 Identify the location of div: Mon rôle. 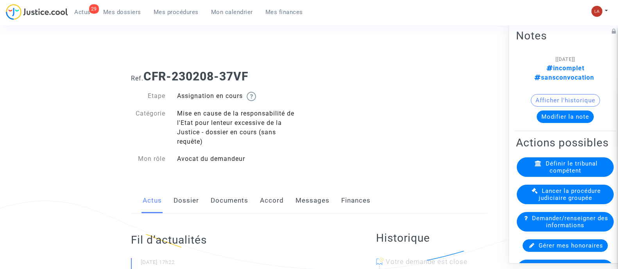
(148, 159).